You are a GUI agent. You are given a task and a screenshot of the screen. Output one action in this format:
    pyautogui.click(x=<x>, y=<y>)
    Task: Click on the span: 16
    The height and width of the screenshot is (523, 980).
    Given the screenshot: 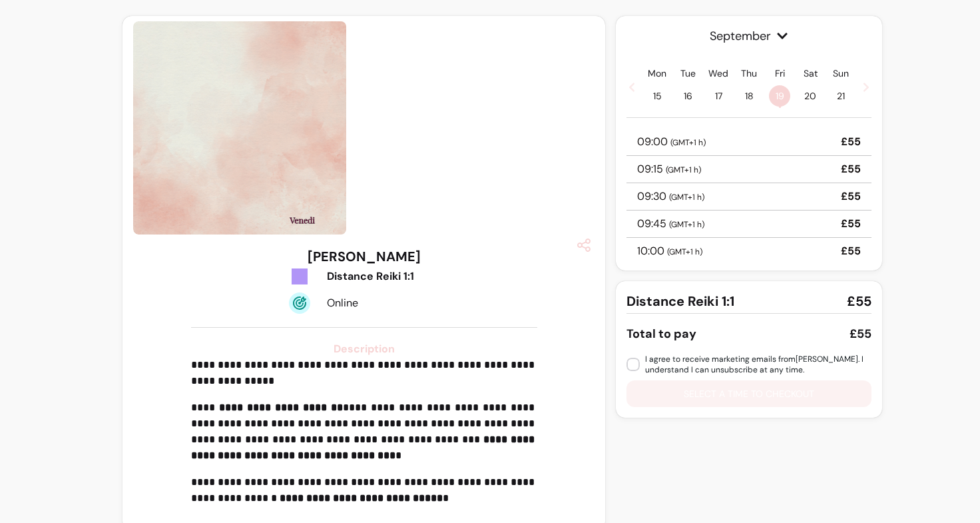 What is the action you would take?
    pyautogui.click(x=688, y=96)
    